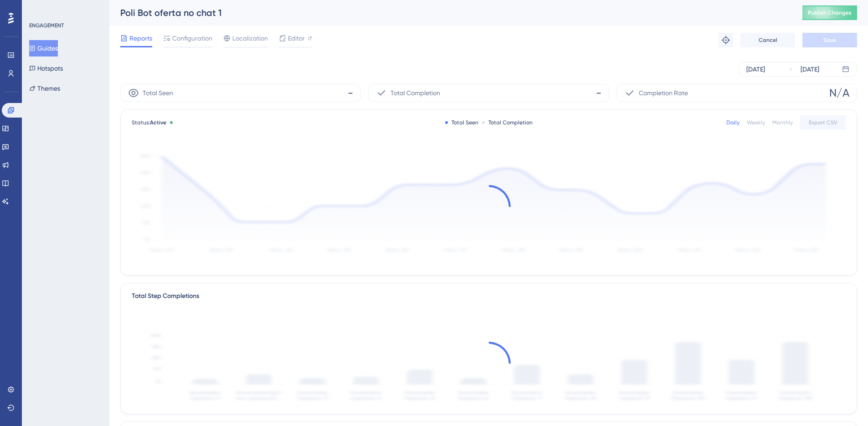  Describe the element at coordinates (141, 38) in the screenshot. I see `span: Reports` at that location.